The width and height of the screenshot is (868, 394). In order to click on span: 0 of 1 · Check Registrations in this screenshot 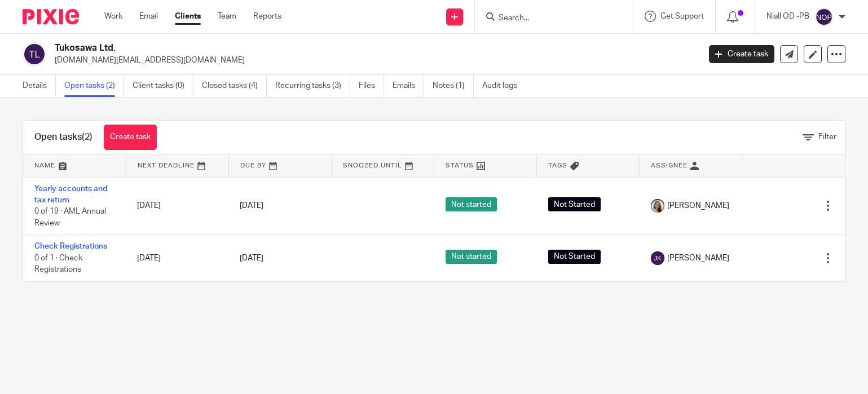, I will do `click(58, 264)`.